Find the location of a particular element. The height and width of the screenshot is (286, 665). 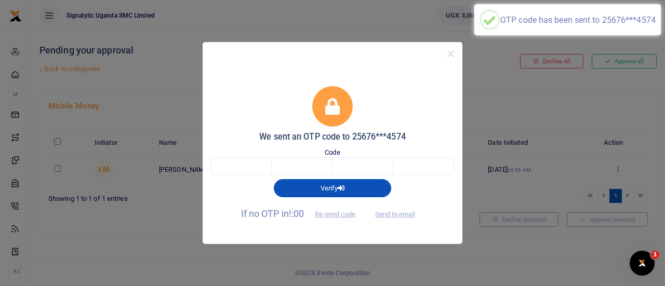

span: !:00 is located at coordinates (296, 214).